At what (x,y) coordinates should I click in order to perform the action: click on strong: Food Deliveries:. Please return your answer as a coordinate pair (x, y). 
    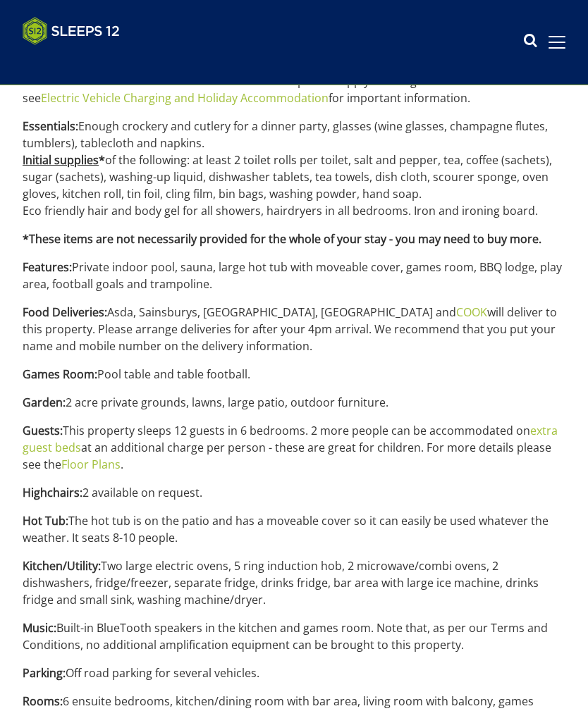
    Looking at the image, I should click on (64, 312).